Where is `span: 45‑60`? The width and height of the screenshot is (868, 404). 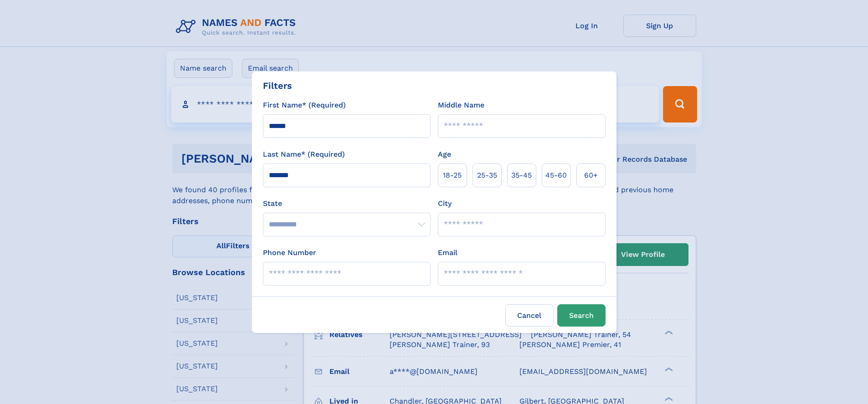 span: 45‑60 is located at coordinates (556, 175).